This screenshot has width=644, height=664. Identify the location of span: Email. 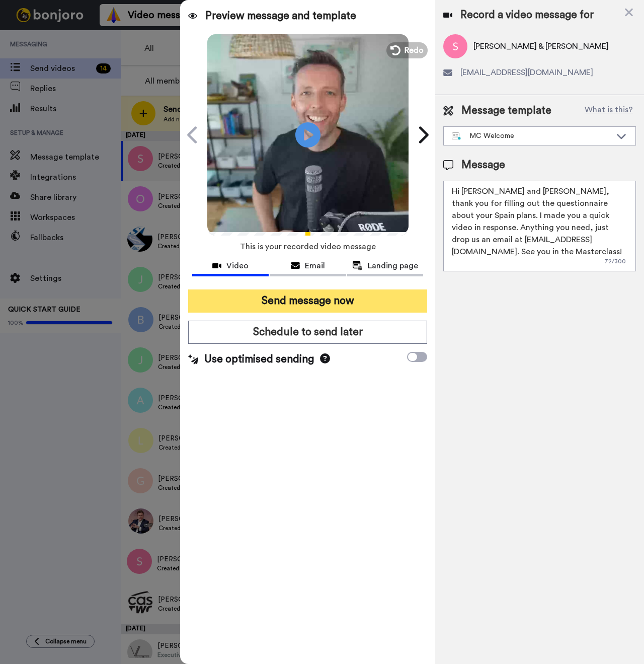
(315, 266).